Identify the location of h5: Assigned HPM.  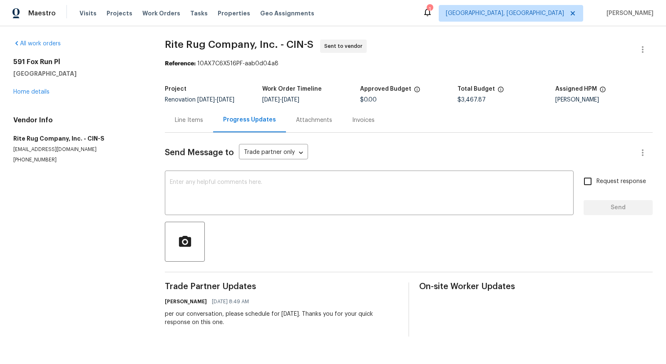
(576, 89).